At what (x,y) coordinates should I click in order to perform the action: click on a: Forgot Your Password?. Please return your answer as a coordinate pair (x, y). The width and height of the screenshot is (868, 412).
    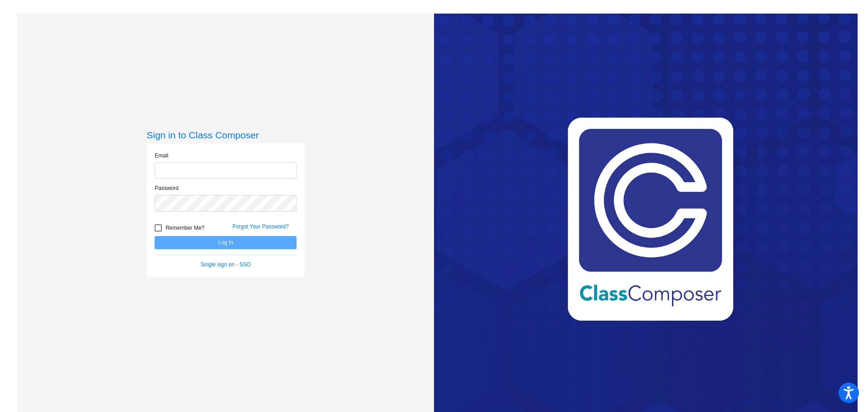
    Looking at the image, I should click on (260, 227).